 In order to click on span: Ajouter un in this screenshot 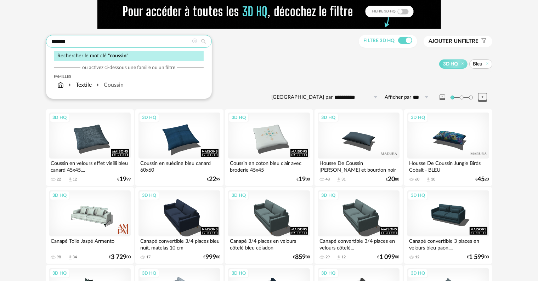, I will do `click(446, 41)`.